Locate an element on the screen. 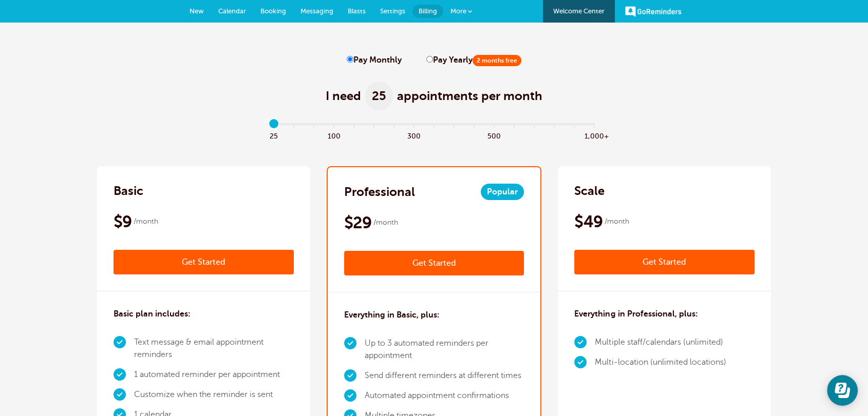  span: Calendar is located at coordinates (232, 11).